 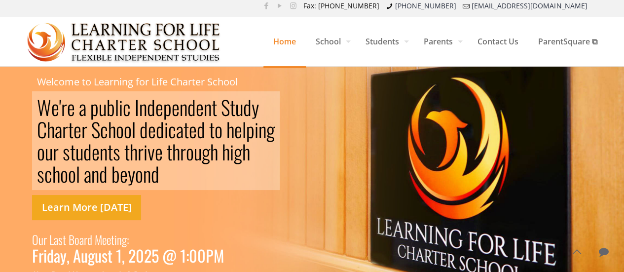 I want to click on img: Home, so click(x=124, y=42).